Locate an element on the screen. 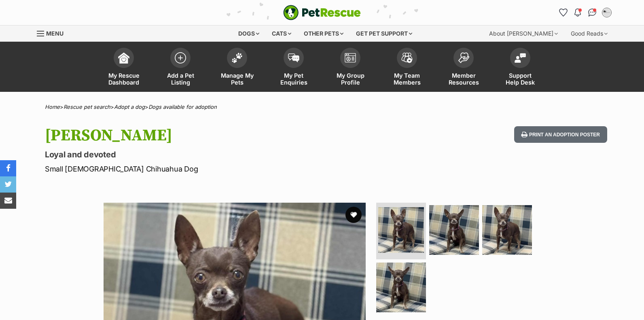  img: notifications-46538b983faf8c2785f20acdc204bb7945ddae34d4c08c2a6579f10ce5e182be.svg is located at coordinates (578, 13).